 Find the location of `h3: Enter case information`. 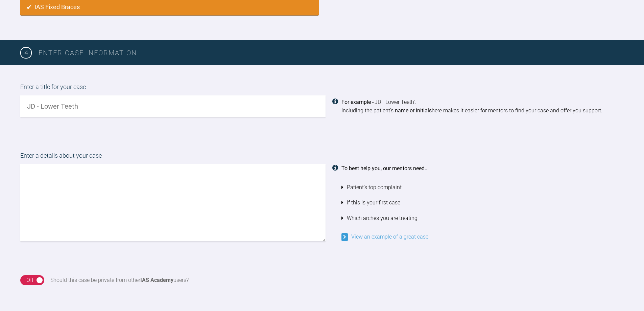

h3: Enter case information is located at coordinates (331, 53).